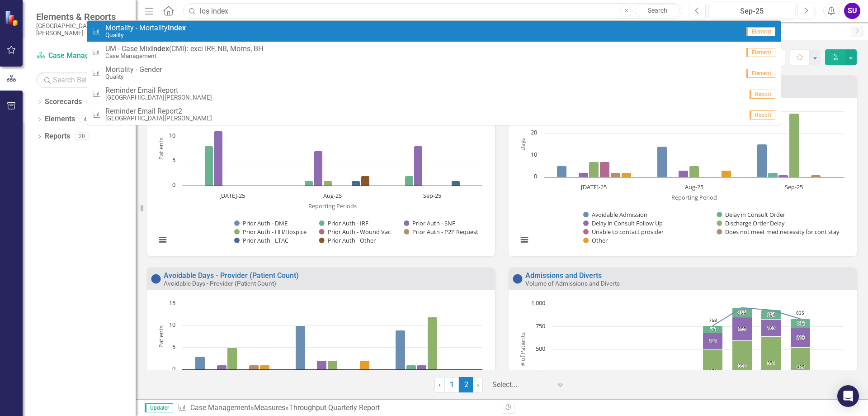  I want to click on strong: Index, so click(160, 48).